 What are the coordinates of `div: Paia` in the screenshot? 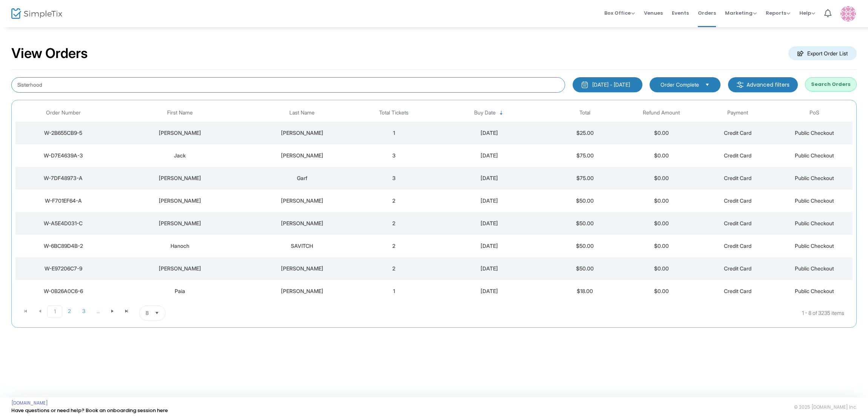 It's located at (179, 292).